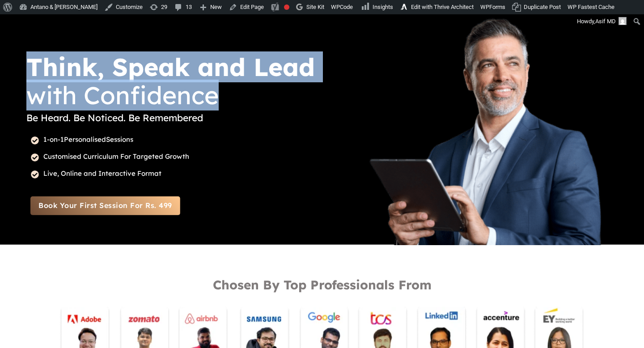  I want to click on span: Customised Curriculum For Targeted Growth, so click(117, 157).